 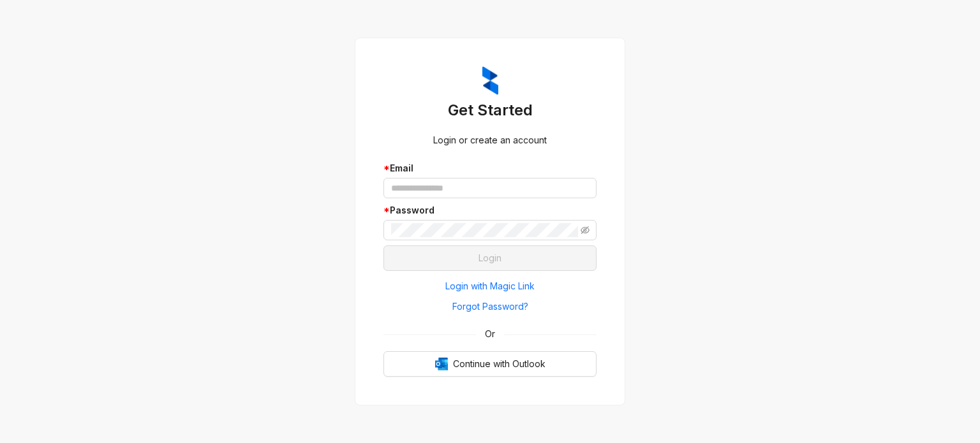 What do you see at coordinates (490, 307) in the screenshot?
I see `span: Forgot Password?` at bounding box center [490, 307].